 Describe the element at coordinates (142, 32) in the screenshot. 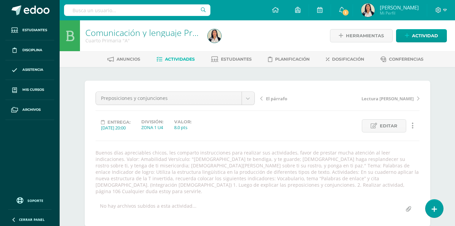

I see `h1: Comunicación y lenguaje Pri 4` at that location.